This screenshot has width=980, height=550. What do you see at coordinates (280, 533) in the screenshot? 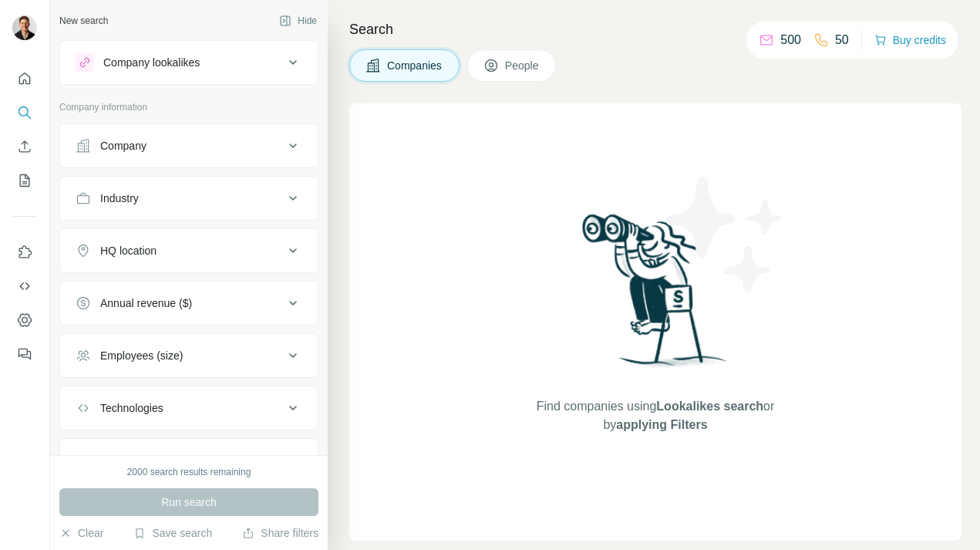
I see `button: Share filters` at bounding box center [280, 533].